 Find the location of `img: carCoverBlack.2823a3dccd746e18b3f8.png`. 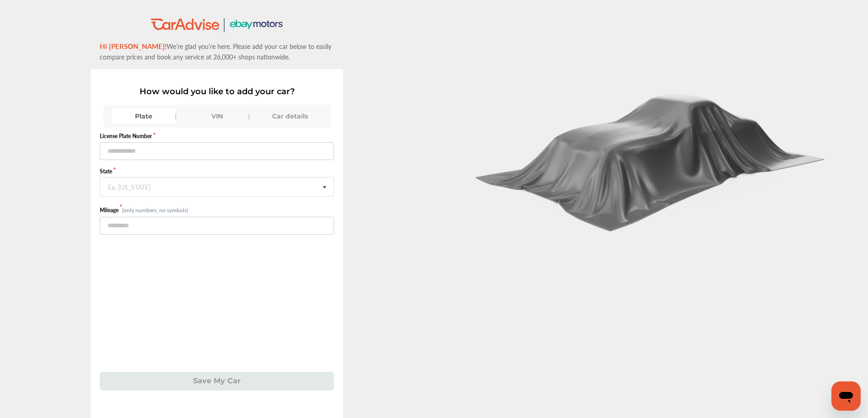

img: carCoverBlack.2823a3dccd746e18b3f8.png is located at coordinates (651, 157).